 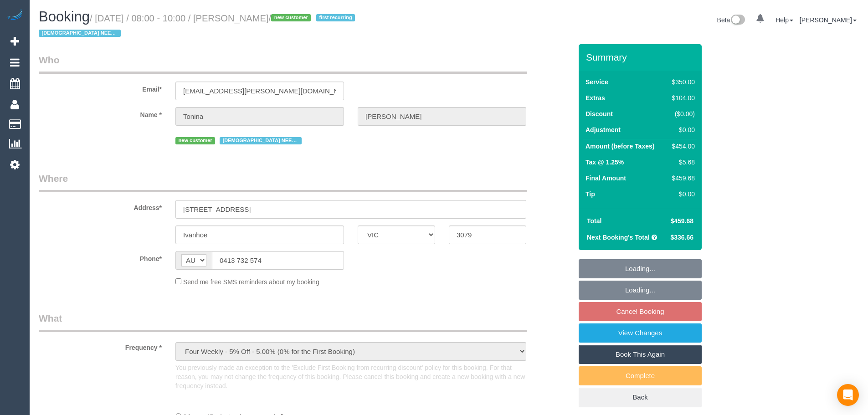 What do you see at coordinates (283, 321) in the screenshot?
I see `legend: What` at bounding box center [283, 321].